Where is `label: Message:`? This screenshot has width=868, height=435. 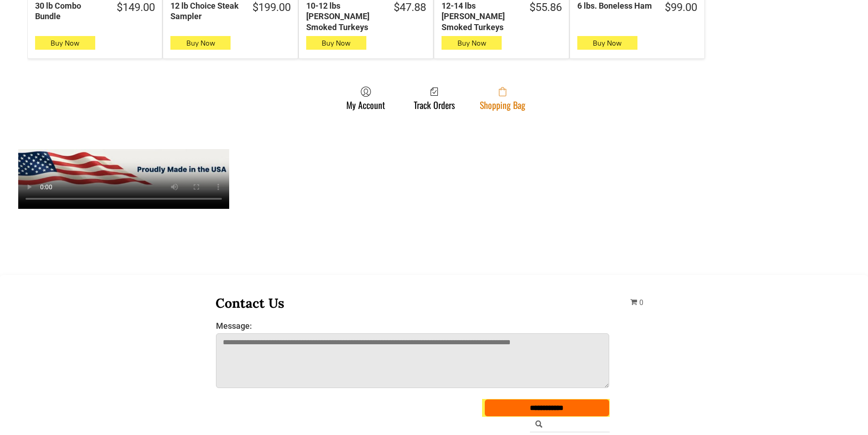 label: Message: is located at coordinates (413, 326).